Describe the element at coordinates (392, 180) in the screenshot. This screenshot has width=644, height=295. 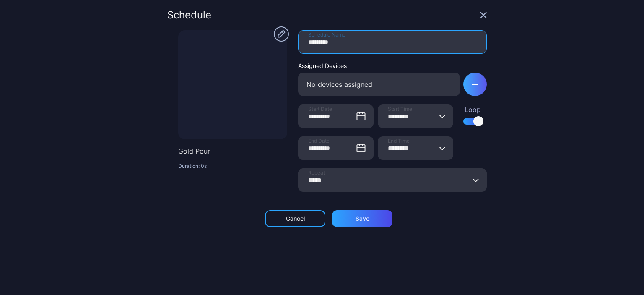
I see `input: Repeat` at that location.